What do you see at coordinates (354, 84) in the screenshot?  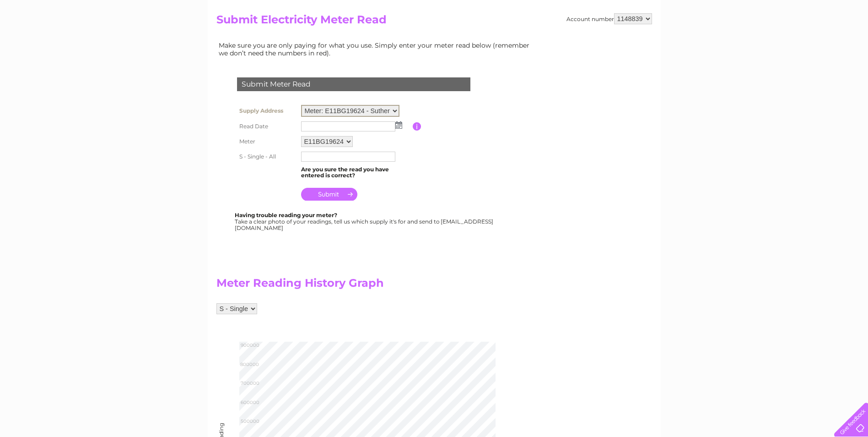 I see `div: Submit Meter Read` at bounding box center [354, 84].